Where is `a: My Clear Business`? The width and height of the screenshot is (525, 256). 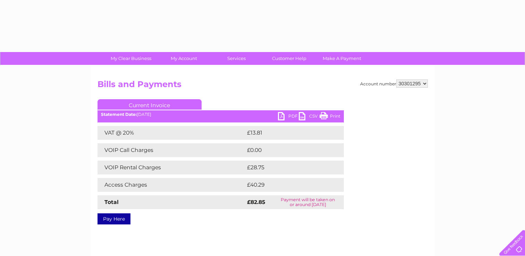 a: My Clear Business is located at coordinates (131, 58).